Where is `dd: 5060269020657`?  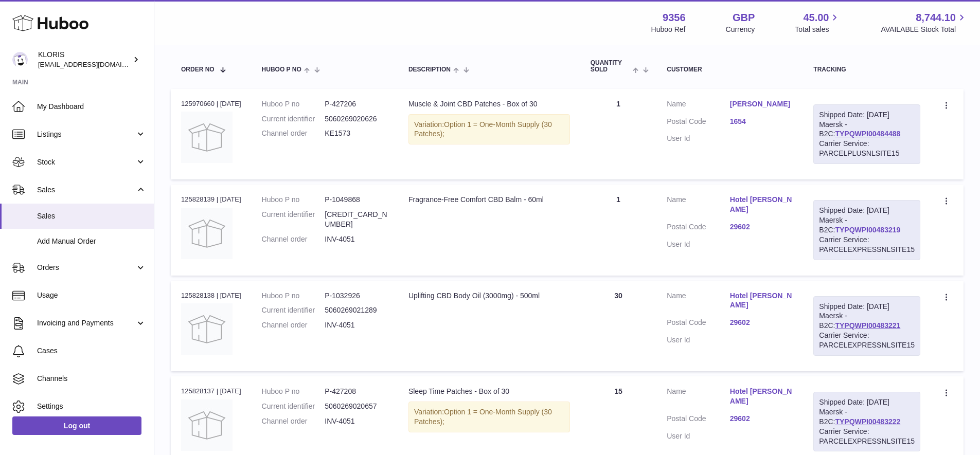
dd: 5060269020657 is located at coordinates (356, 406).